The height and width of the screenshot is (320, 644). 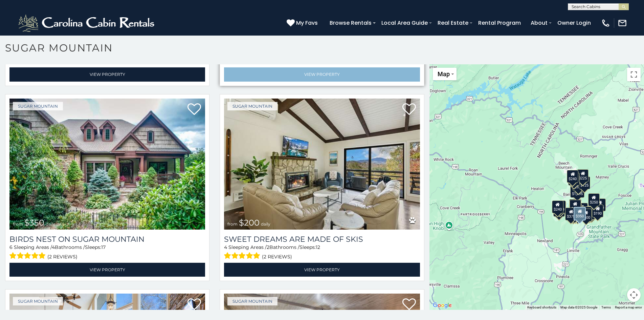 I want to click on div: $225, so click(x=583, y=176).